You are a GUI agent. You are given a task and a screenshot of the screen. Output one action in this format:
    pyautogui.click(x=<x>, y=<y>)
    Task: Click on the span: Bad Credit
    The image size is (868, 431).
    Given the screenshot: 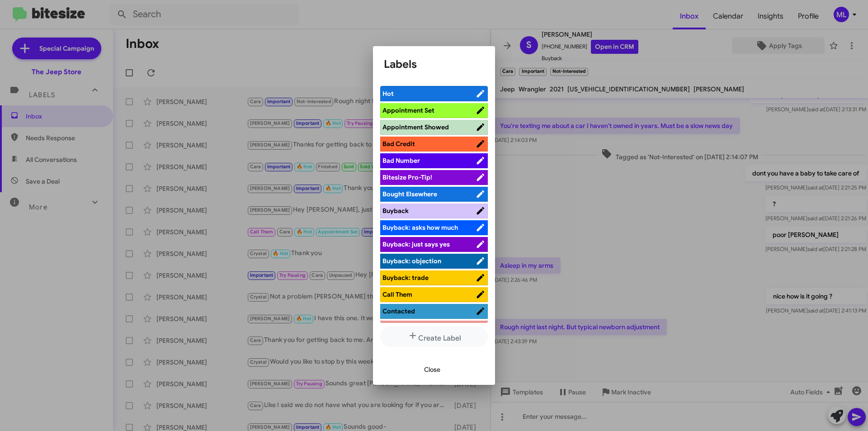 What is the action you would take?
    pyautogui.click(x=399, y=144)
    